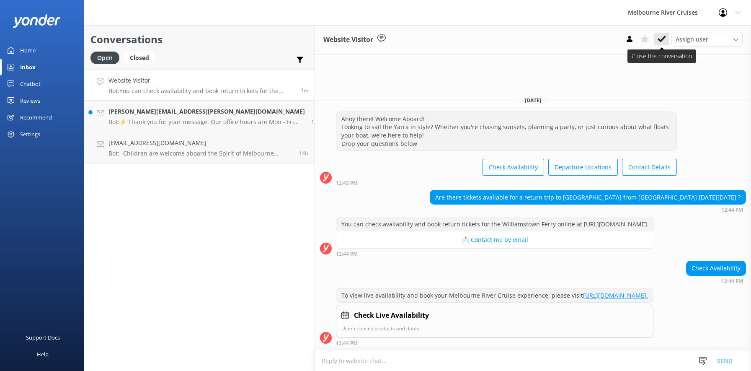  What do you see at coordinates (199, 39) in the screenshot?
I see `h2: Conversations` at bounding box center [199, 39].